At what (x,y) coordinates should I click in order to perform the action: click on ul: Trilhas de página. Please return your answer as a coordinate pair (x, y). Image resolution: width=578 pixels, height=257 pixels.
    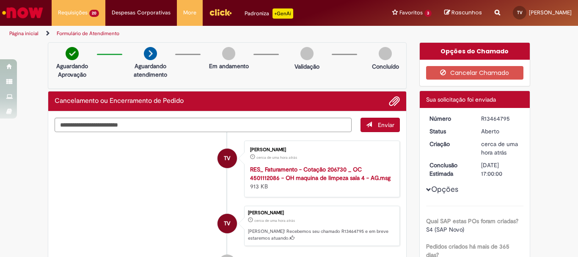
    Looking at the image, I should click on (193, 33).